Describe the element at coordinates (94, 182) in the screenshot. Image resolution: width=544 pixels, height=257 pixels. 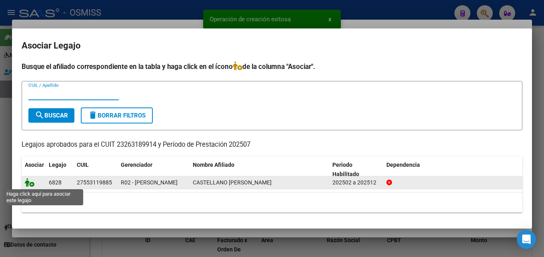
I see `div: 27553119885` at that location.